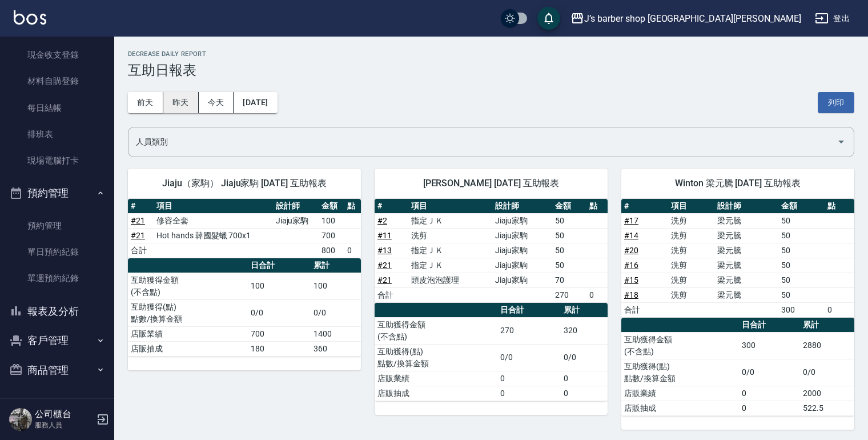 The height and width of the screenshot is (440, 868). What do you see at coordinates (746, 206) in the screenshot?
I see `th: 設計師` at bounding box center [746, 206].